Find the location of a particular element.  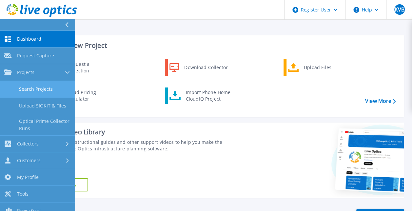

span: Projects is located at coordinates (26, 72).